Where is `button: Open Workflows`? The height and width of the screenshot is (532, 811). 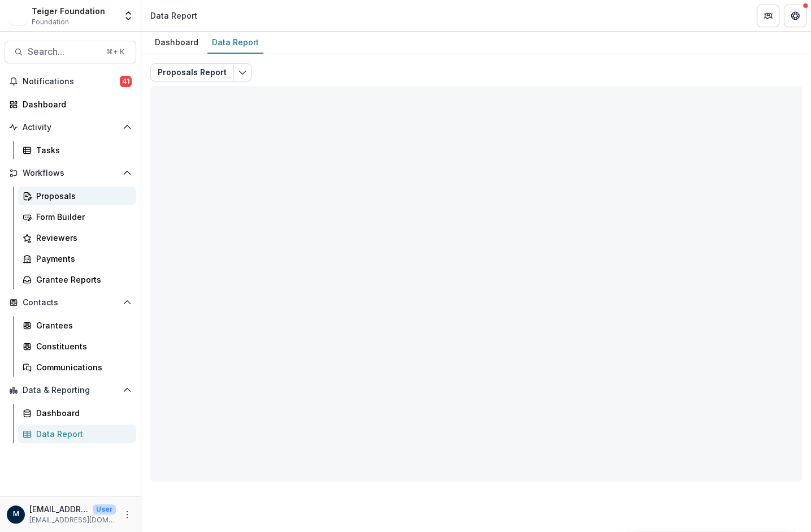
button: Open Workflows is located at coordinates (70, 173).